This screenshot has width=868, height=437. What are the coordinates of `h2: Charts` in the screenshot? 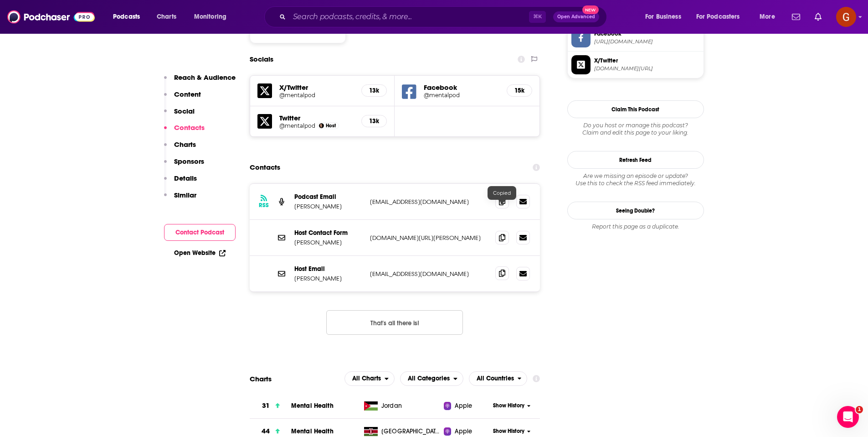 It's located at (261, 378).